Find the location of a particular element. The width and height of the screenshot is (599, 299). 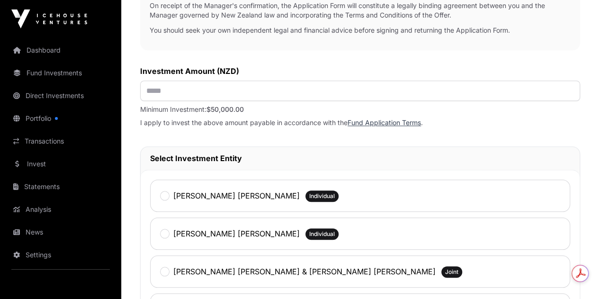

a: Portfolio is located at coordinates (61, 118).